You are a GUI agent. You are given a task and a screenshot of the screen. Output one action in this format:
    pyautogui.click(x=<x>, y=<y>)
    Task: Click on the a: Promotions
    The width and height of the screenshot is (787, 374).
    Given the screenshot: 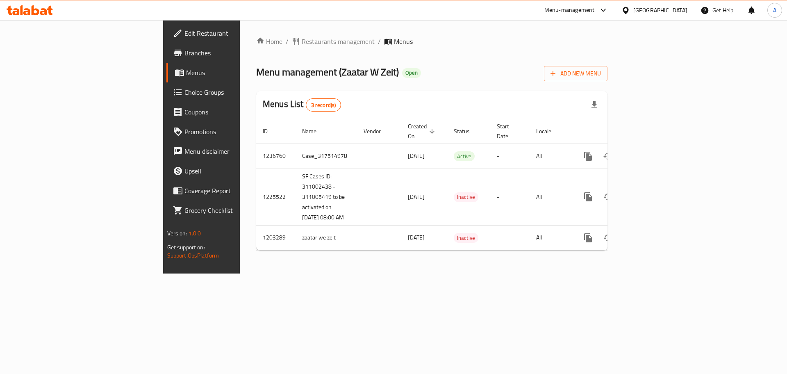 What is the action you would take?
    pyautogui.click(x=230, y=132)
    